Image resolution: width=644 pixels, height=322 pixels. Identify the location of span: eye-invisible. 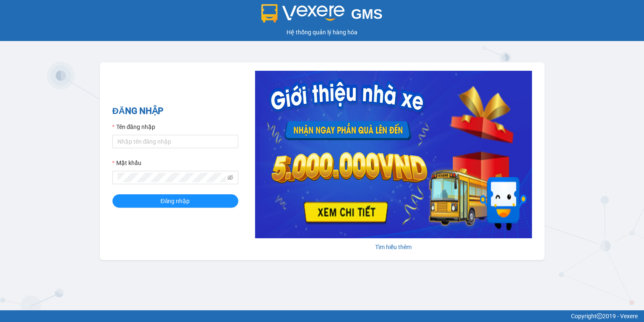
(230, 178).